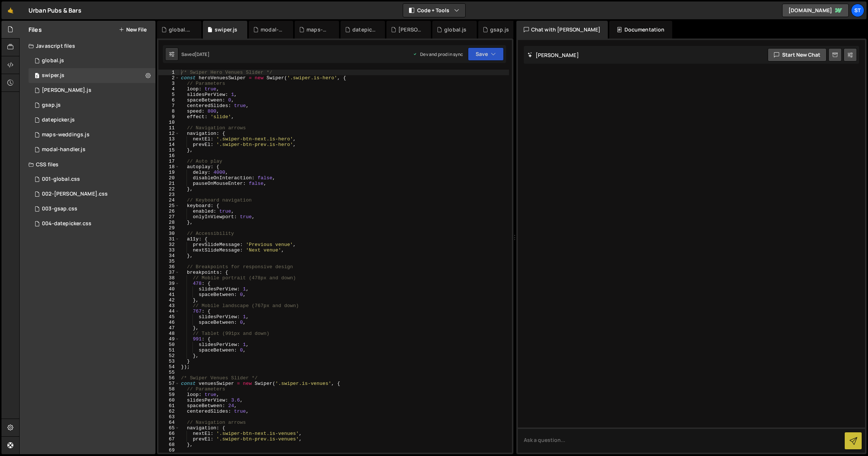  What do you see at coordinates (169, 428) in the screenshot?
I see `div: 65` at bounding box center [169, 428].